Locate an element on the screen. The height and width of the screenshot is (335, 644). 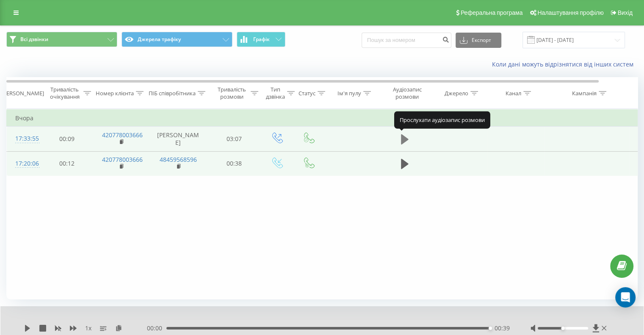
div: Ім'я пулу is located at coordinates (349, 93).